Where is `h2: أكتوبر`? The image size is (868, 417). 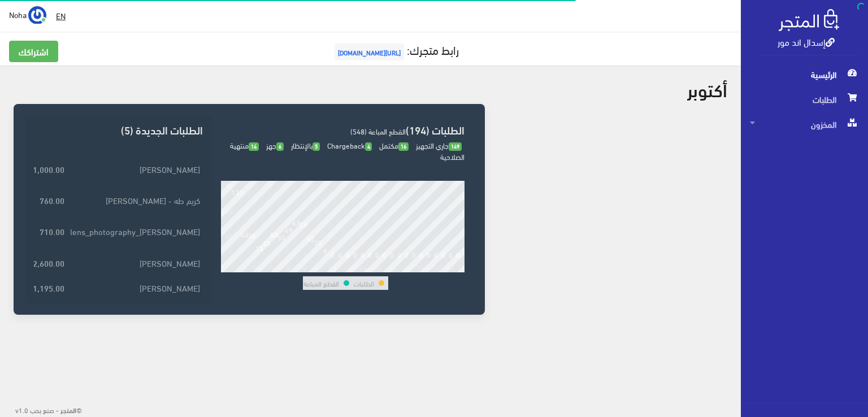
h2: أكتوبر is located at coordinates (707, 89).